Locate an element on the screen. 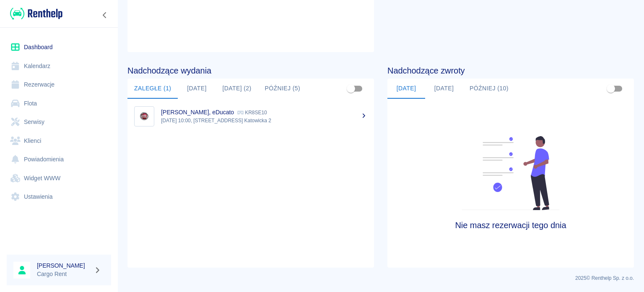  a: Dashboard is located at coordinates (59, 47).